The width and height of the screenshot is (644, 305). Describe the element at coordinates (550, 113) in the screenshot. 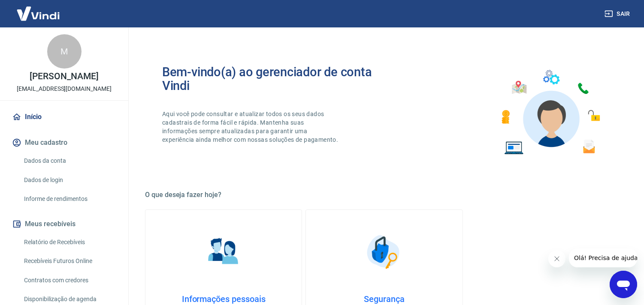

I see `img: Imagem de um avatar masculino com diversos icones exemplificando as funcionalidades do gerenciado...` at that location.